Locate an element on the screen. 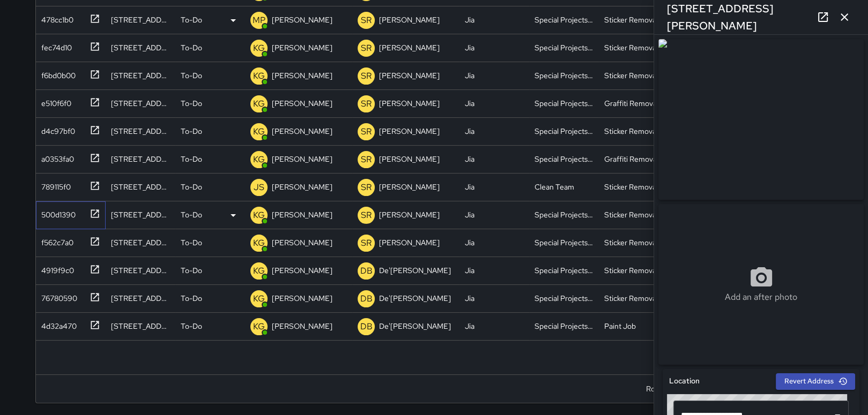  div: 4919f9c0 is located at coordinates (55, 269).